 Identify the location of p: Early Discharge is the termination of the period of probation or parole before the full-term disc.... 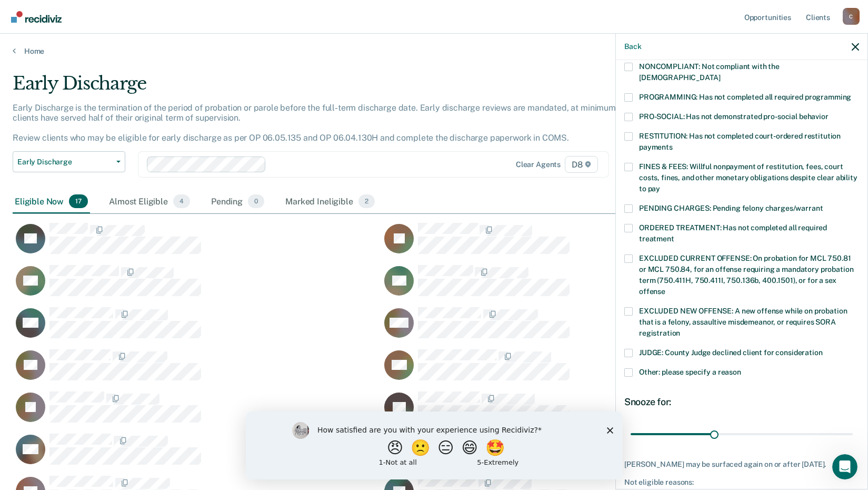
(326, 123).